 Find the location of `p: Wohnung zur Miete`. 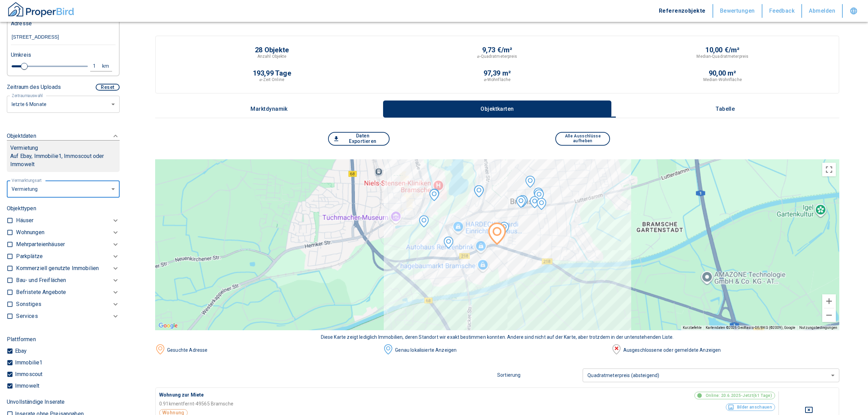

p: Wohnung zur Miete is located at coordinates (339, 395).